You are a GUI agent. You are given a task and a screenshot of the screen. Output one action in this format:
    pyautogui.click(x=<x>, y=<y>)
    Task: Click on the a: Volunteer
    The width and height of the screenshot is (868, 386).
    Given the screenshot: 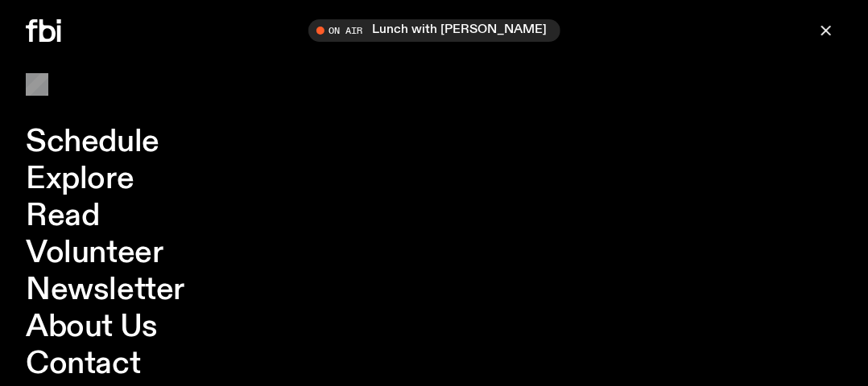 What is the action you would take?
    pyautogui.click(x=94, y=253)
    